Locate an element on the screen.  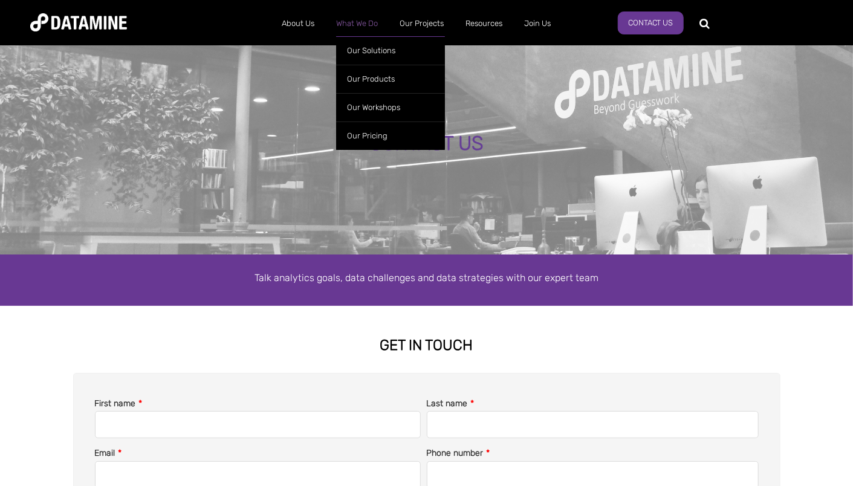
a: Our Pricing is located at coordinates (390, 135).